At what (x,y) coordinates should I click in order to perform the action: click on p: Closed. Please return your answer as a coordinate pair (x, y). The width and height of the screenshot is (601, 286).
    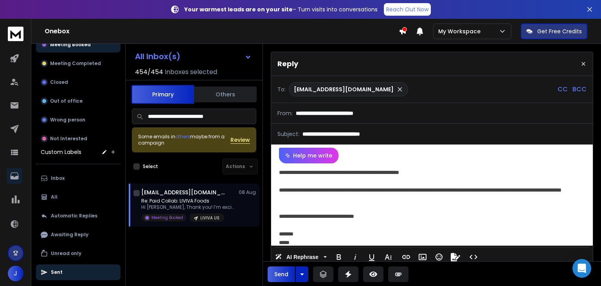
    Looking at the image, I should click on (59, 82).